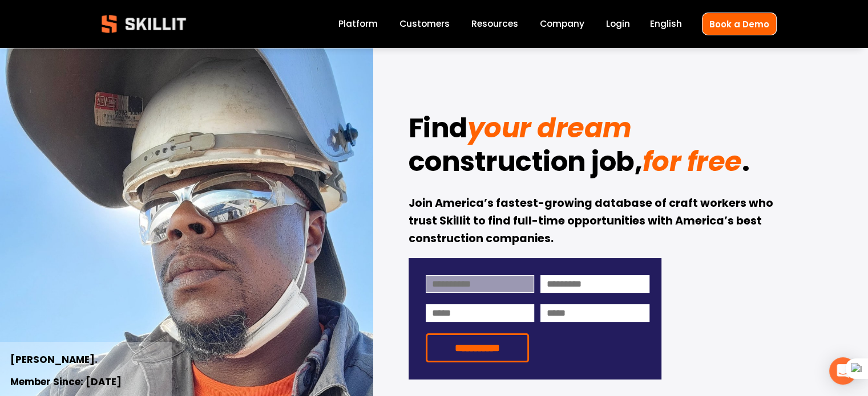 This screenshot has height=396, width=868. I want to click on em: for free, so click(692, 161).